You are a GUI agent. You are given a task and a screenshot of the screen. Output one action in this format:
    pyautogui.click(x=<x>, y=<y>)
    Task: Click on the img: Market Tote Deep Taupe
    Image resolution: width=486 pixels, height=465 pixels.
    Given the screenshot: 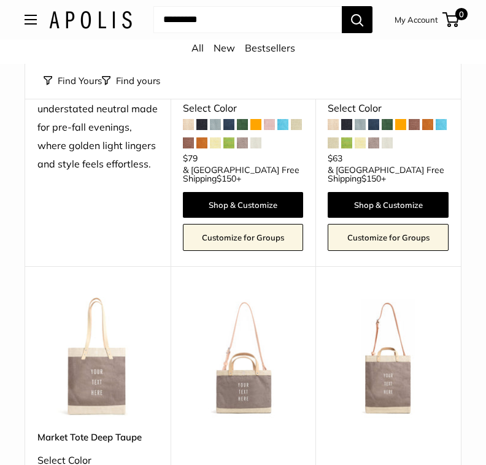 What is the action you would take?
    pyautogui.click(x=98, y=357)
    